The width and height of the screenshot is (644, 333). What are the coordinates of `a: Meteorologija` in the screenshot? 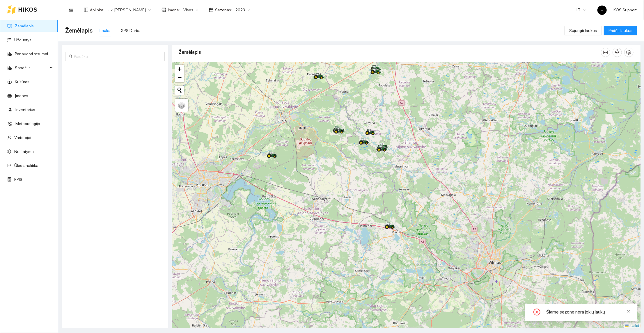 It's located at (28, 124).